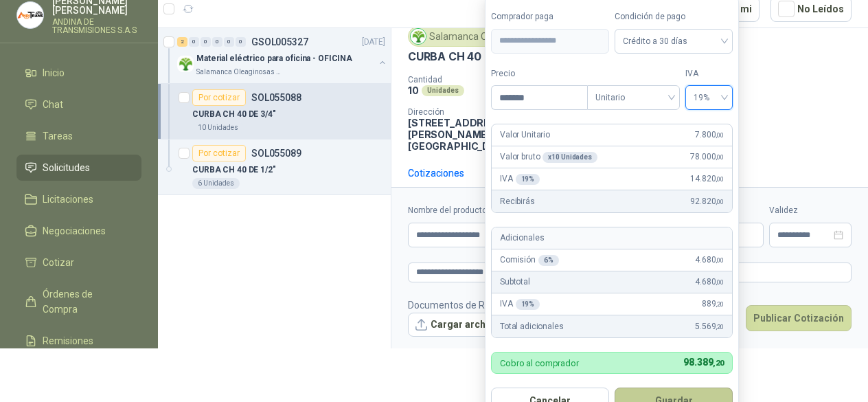 The width and height of the screenshot is (868, 402). Describe the element at coordinates (709, 97) in the screenshot. I see `span: 19%` at that location.